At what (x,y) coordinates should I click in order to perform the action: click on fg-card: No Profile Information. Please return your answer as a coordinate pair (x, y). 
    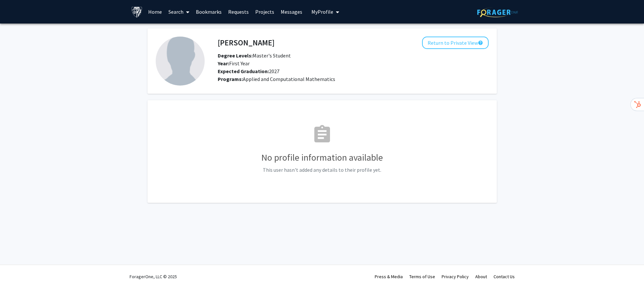
    Looking at the image, I should click on (322, 151).